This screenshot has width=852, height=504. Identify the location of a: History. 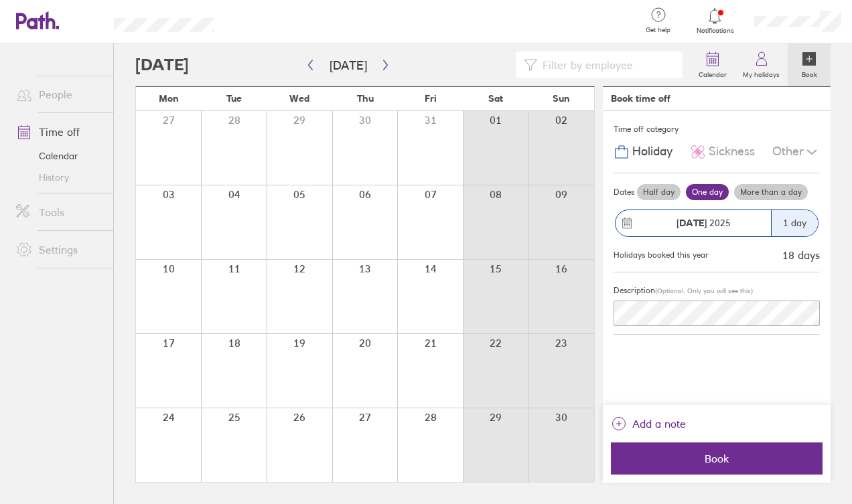
(59, 177).